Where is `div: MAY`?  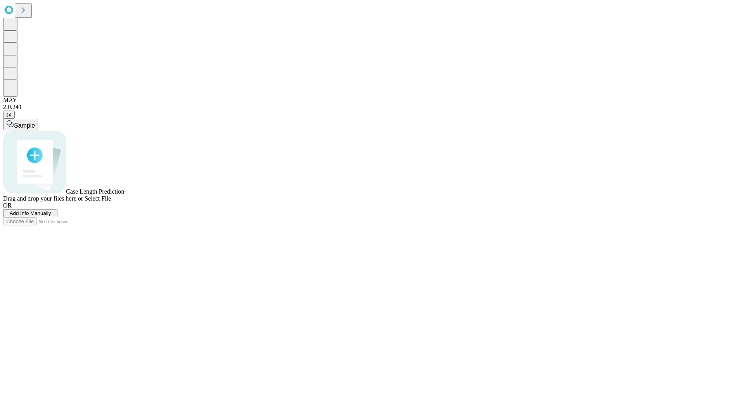
div: MAY is located at coordinates (373, 100).